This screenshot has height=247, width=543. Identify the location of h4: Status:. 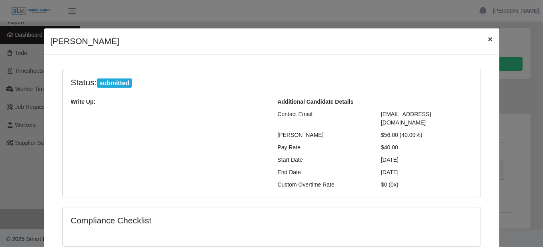
(220, 82).